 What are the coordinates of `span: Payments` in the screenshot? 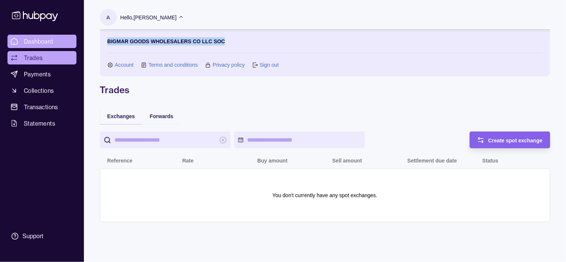 It's located at (37, 74).